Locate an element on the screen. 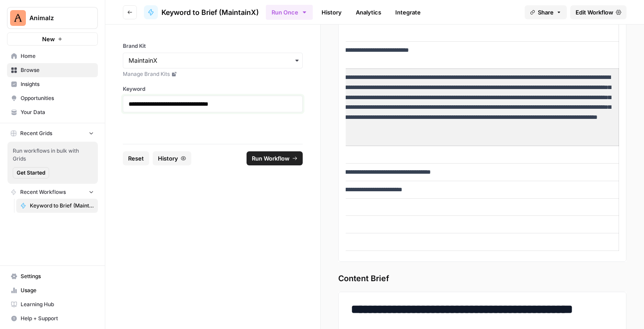 This screenshot has height=329, width=644. label: Brand Kit is located at coordinates (212, 46).